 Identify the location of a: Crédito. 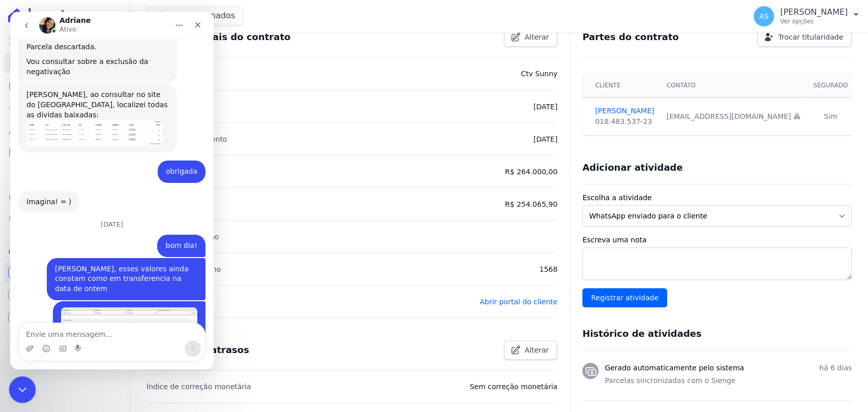
(65, 197).